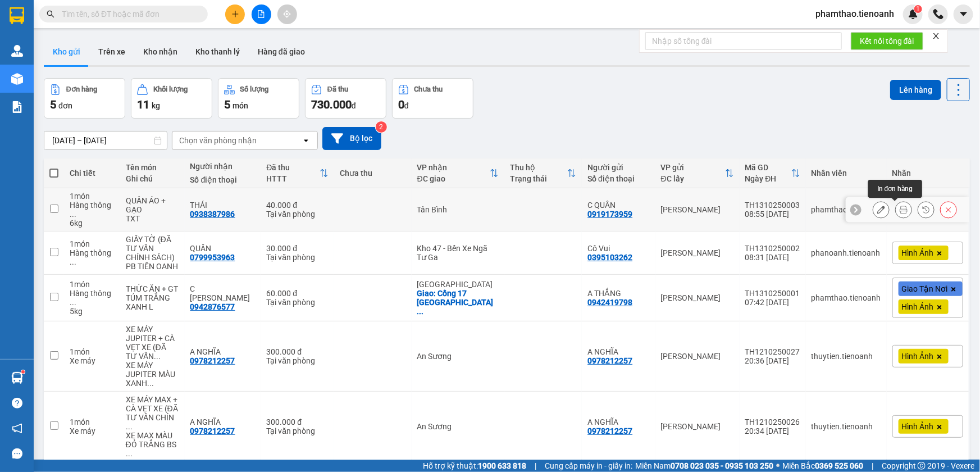 Image resolution: width=980 pixels, height=472 pixels. What do you see at coordinates (895, 189) in the screenshot?
I see `div: In đơn hàng` at bounding box center [895, 189].